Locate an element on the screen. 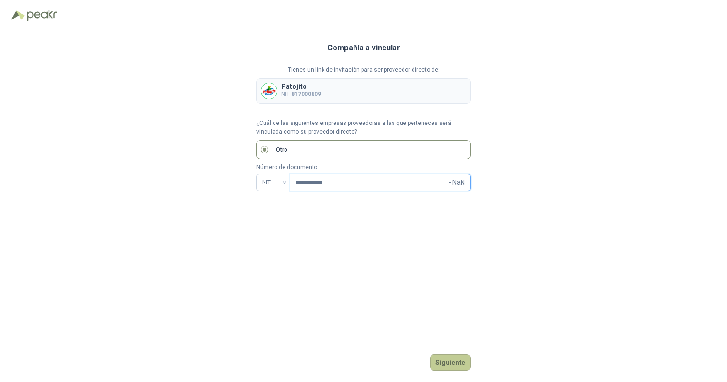 The width and height of the screenshot is (727, 382). b: 817000809 is located at coordinates (306, 94).